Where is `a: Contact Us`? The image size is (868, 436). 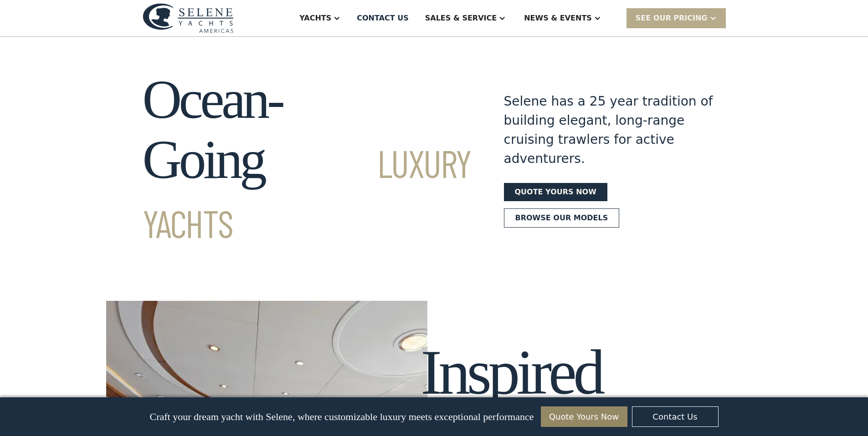 a: Contact Us is located at coordinates (675, 416).